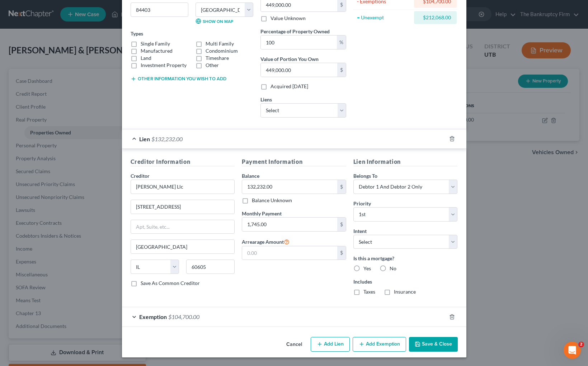  I want to click on input: Apt, Suite, etc..., so click(182, 227).